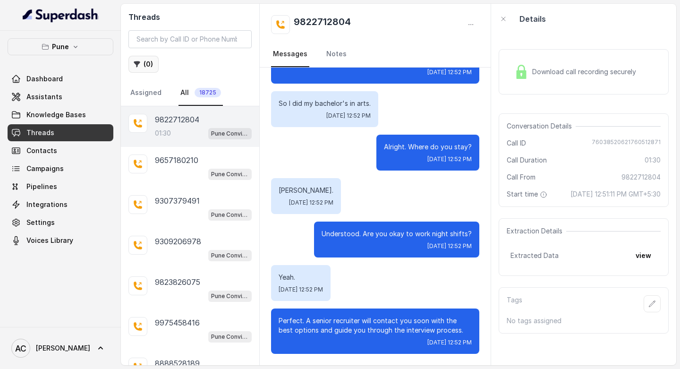 The image size is (680, 369). Describe the element at coordinates (56, 115) in the screenshot. I see `span: Knowledge Bases` at that location.